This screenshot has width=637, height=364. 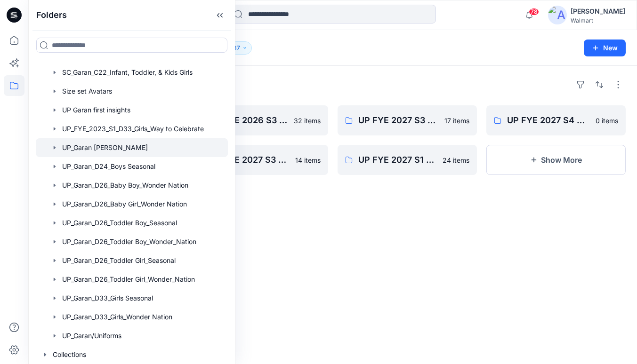 I want to click on p: 32 items, so click(x=307, y=121).